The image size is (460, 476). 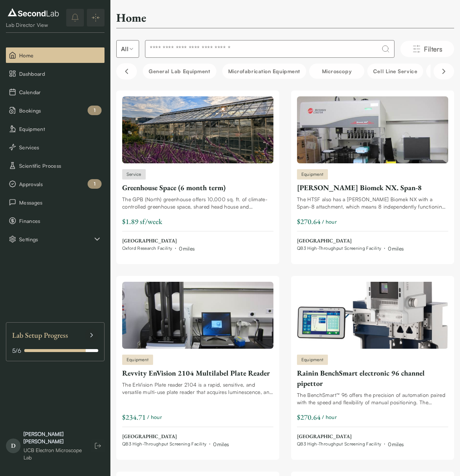 I want to click on span: Scientific Process, so click(x=61, y=166).